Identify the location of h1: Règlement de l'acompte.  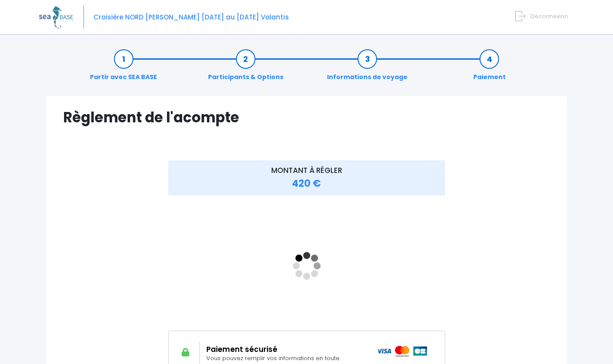
(306, 117).